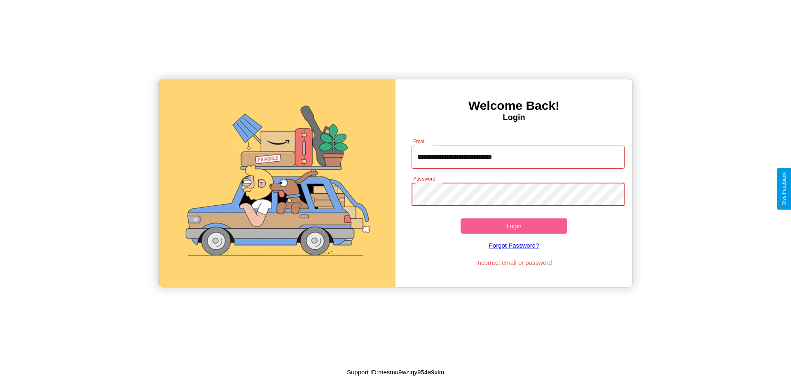  I want to click on label: Email, so click(419, 141).